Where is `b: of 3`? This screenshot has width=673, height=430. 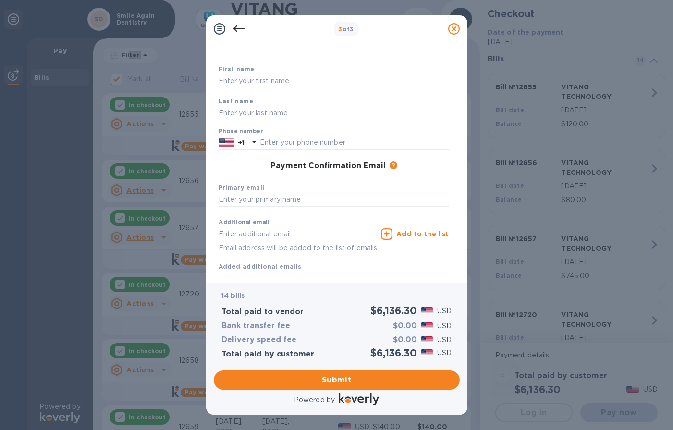
b: of 3 is located at coordinates (346, 29).